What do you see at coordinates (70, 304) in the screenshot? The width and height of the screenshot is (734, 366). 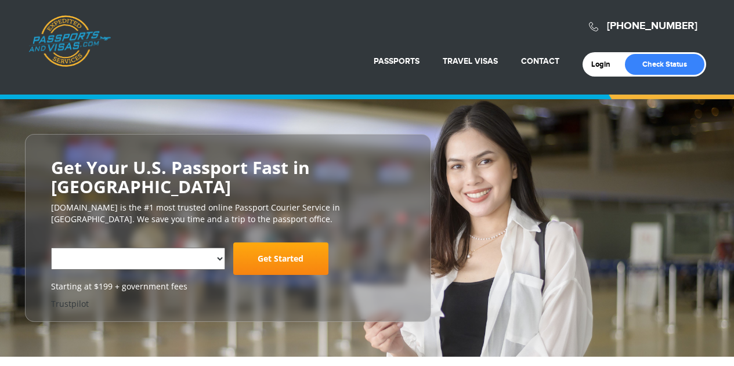 I see `a: Trustpilot` at bounding box center [70, 304].